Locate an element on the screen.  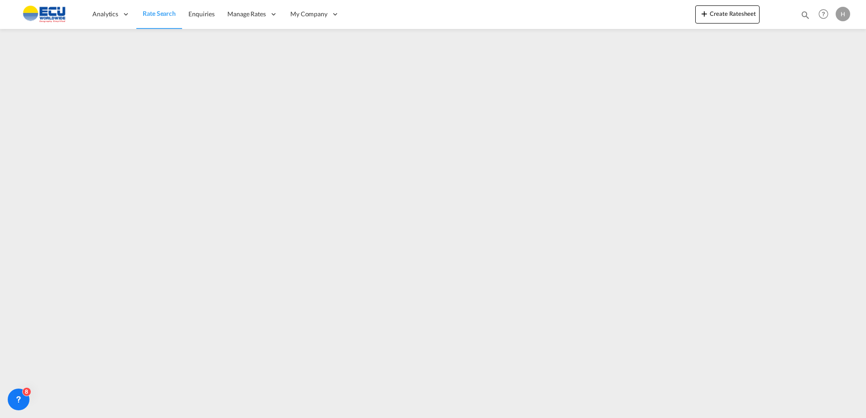
md-icon: icon-plus 400-fg is located at coordinates (704, 14).